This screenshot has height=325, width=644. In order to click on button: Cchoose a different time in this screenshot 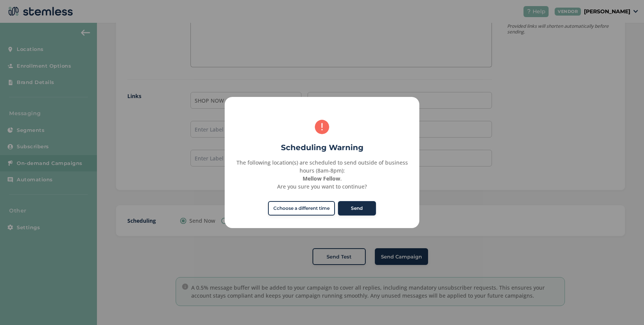, I will do `click(301, 208)`.